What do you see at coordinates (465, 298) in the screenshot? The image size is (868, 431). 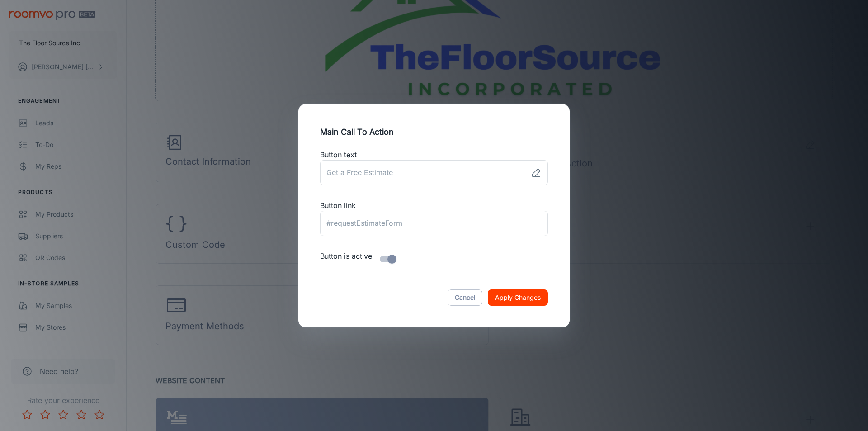 I see `button: Cancel` at bounding box center [465, 298].